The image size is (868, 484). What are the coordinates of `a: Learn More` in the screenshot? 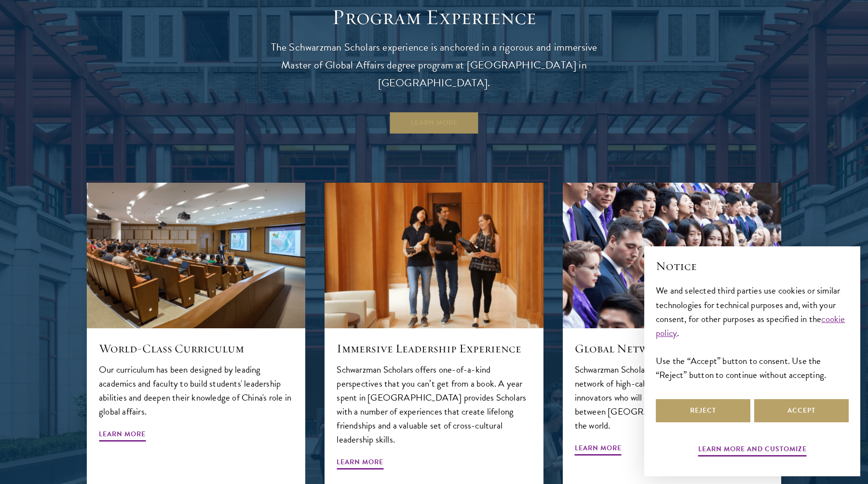 It's located at (434, 123).